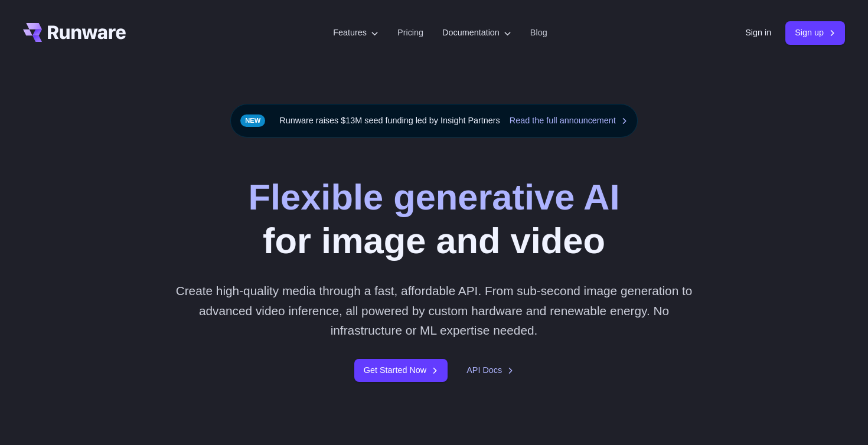  Describe the element at coordinates (355, 33) in the screenshot. I see `label: Features` at that location.